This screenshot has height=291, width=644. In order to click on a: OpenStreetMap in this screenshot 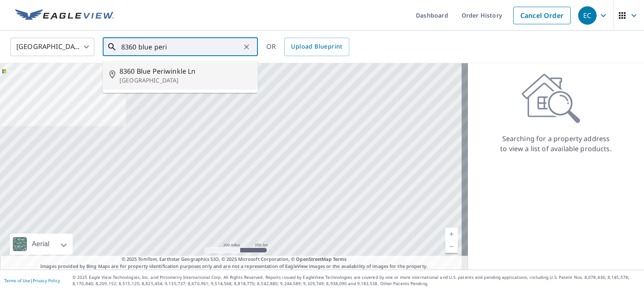, I will do `click(314, 259)`.